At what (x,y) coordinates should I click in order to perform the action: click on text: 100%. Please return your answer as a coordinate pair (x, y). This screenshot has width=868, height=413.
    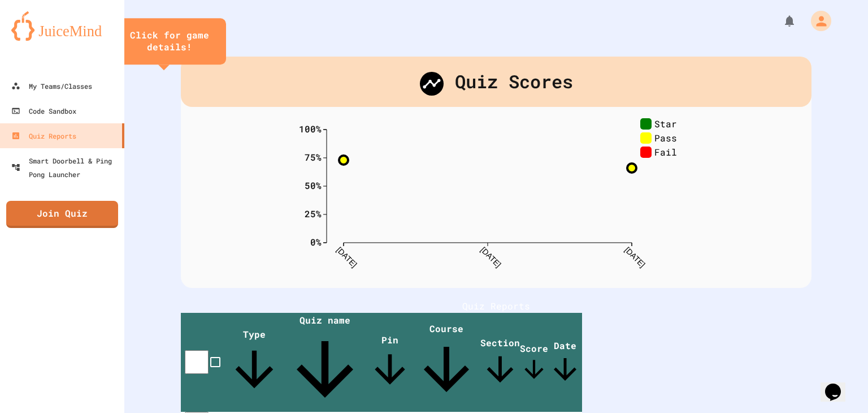
    Looking at the image, I should click on (310, 128).